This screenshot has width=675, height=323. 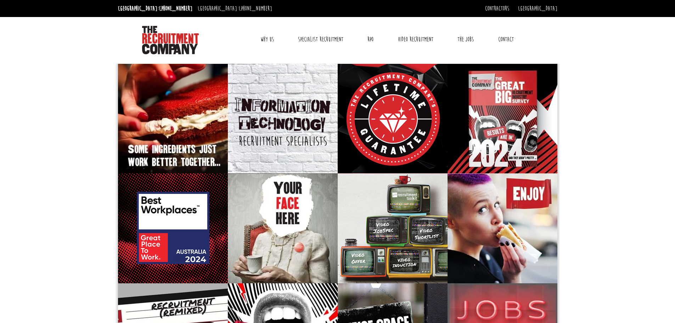 What do you see at coordinates (466, 39) in the screenshot?
I see `a: The Jobs` at bounding box center [466, 39].